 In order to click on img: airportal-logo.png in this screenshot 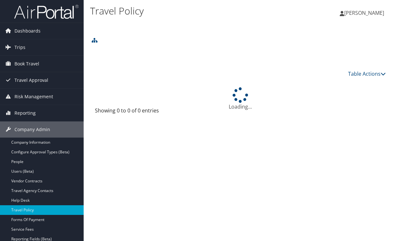, I will do `click(46, 12)`.